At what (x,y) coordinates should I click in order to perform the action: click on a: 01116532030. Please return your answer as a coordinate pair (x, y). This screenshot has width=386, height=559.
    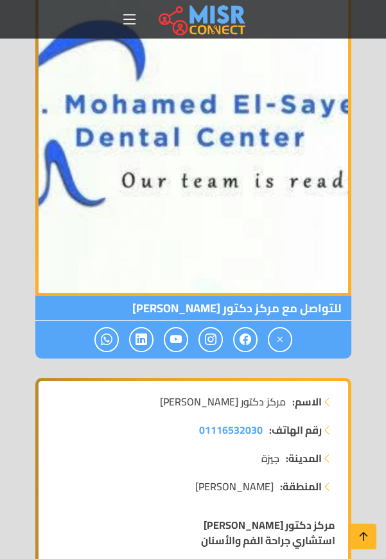
    Looking at the image, I should click on (231, 430).